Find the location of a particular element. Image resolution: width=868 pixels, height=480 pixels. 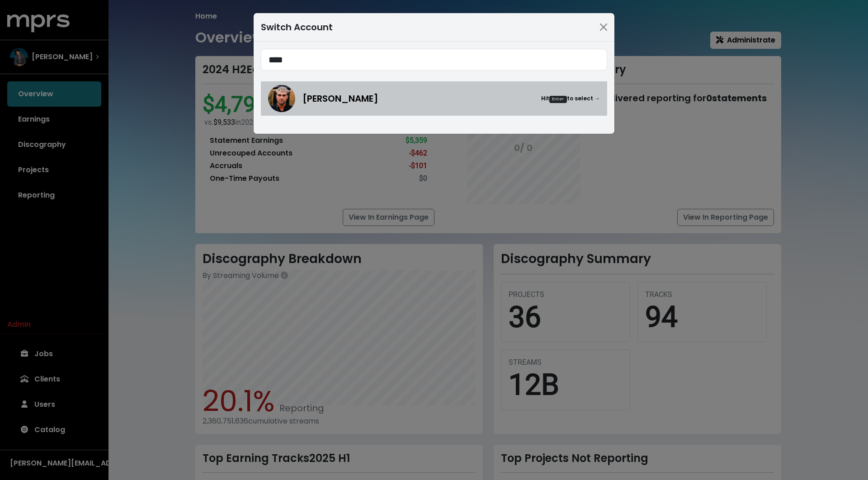

kbd: Enter is located at coordinates (558, 99).